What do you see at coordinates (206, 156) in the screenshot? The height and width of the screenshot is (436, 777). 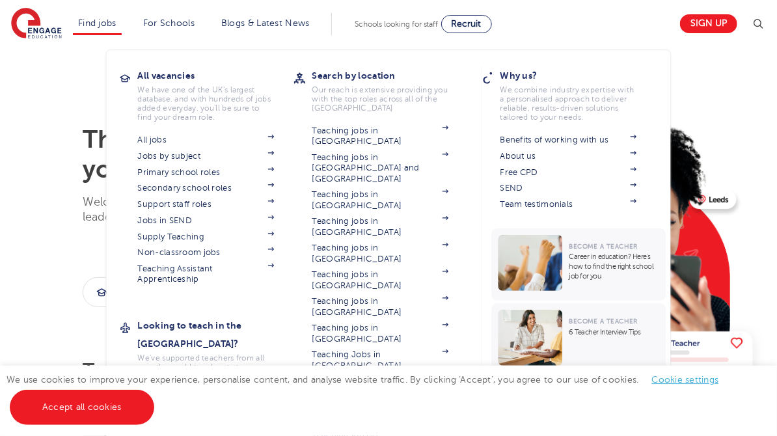 I see `a: Jobs by subject` at bounding box center [206, 156].